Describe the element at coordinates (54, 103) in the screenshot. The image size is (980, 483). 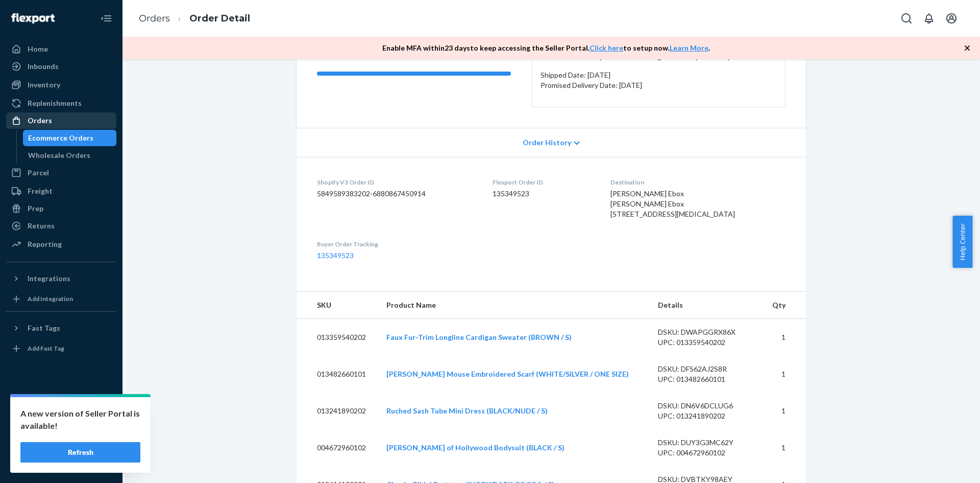
I see `div: Replenishments` at that location.